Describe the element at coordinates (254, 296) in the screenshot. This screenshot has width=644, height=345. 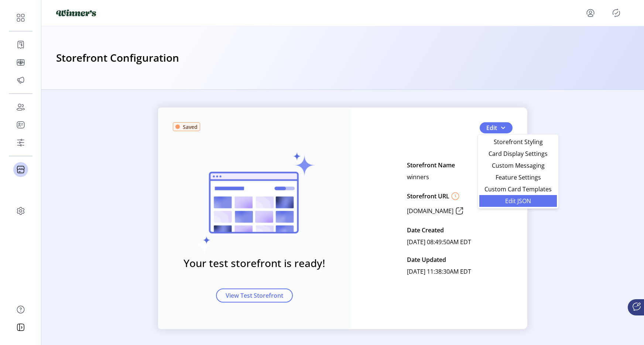
I see `span: View Test Storefront` at that location.